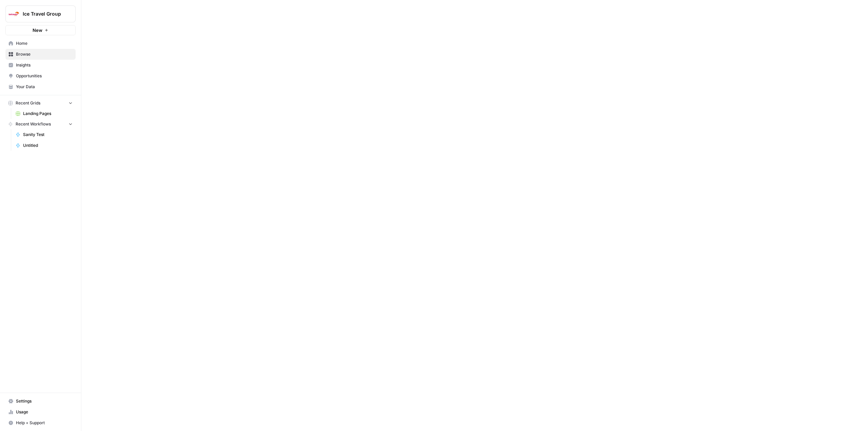 The height and width of the screenshot is (431, 868). What do you see at coordinates (41, 65) in the screenshot?
I see `a: Insights` at bounding box center [41, 65].